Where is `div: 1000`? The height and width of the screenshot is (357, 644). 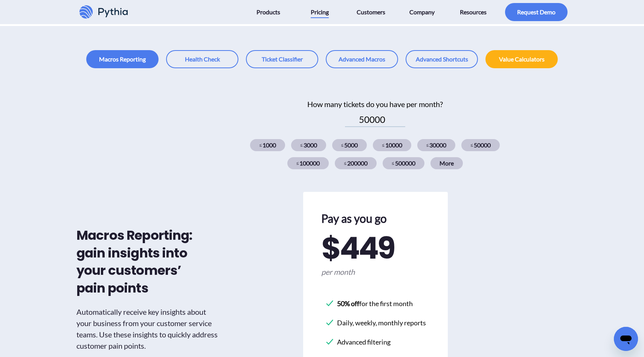 div: 1000 is located at coordinates (267, 145).